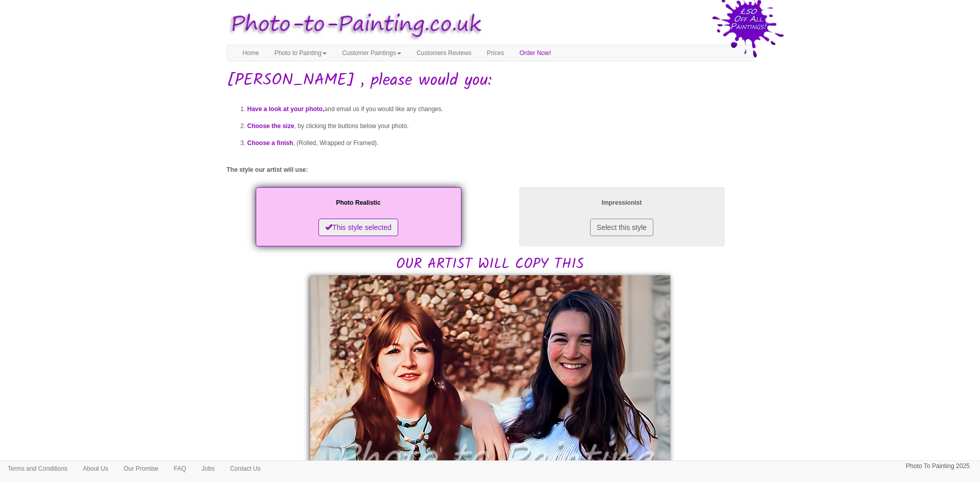 The height and width of the screenshot is (482, 980). What do you see at coordinates (180, 468) in the screenshot?
I see `a: FAQ` at bounding box center [180, 468].